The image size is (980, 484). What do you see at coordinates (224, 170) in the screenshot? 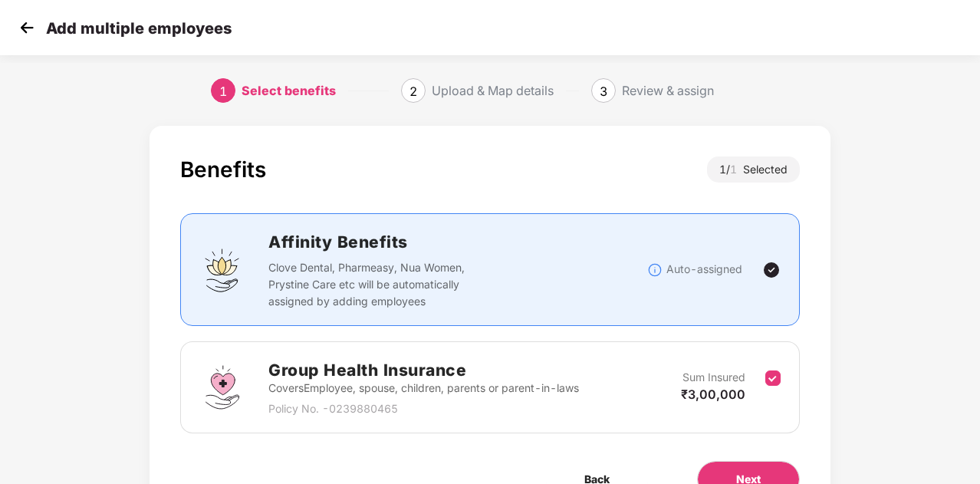
I see `div: Benefits` at bounding box center [224, 170].